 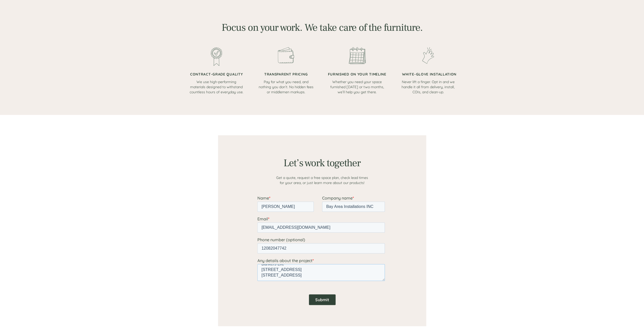 What do you see at coordinates (286, 74) in the screenshot?
I see `span: TRANSPARENT PRICING` at bounding box center [286, 74].